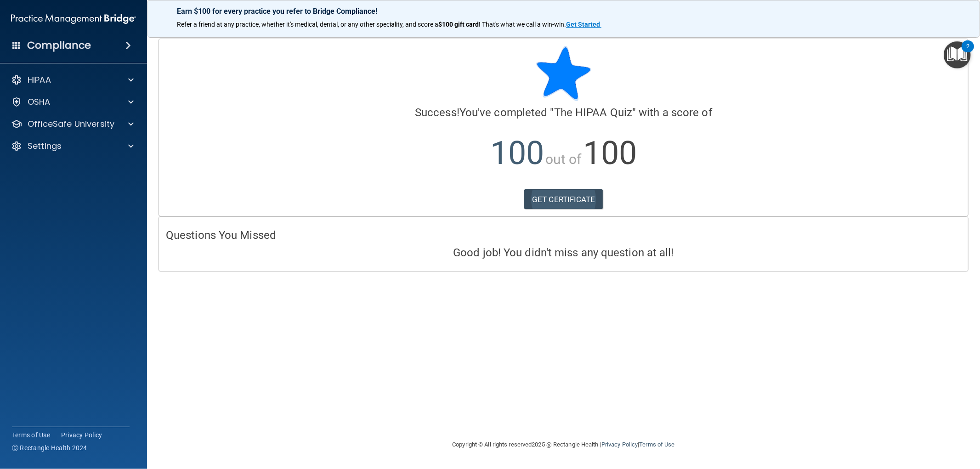  Describe the element at coordinates (957, 55) in the screenshot. I see `button: Open Resource Center, 2 new notifications` at that location.